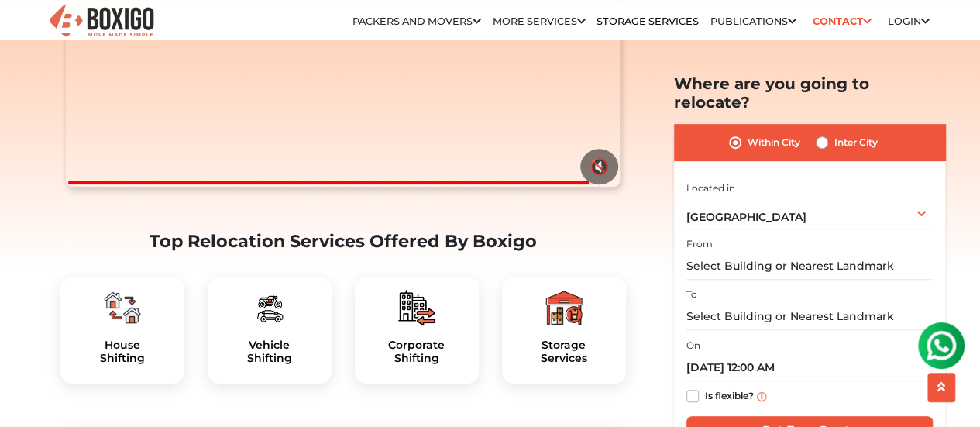  I want to click on a: CorporateShifting, so click(416, 352).